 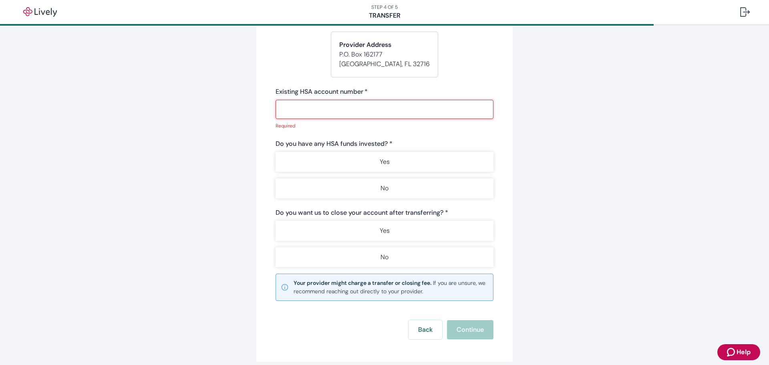 What do you see at coordinates (732, 352) in the screenshot?
I see `svg: Zendesk support icon` at bounding box center [732, 352].